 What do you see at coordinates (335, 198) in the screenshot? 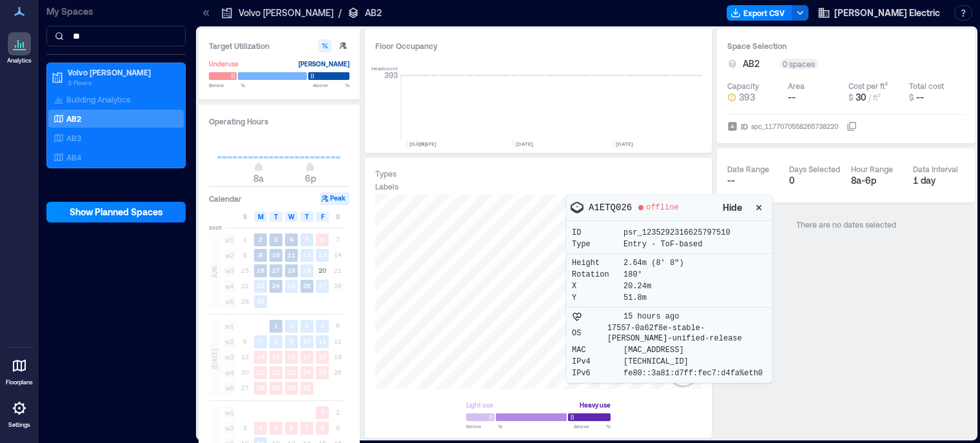
I see `button: Peak` at bounding box center [335, 198].